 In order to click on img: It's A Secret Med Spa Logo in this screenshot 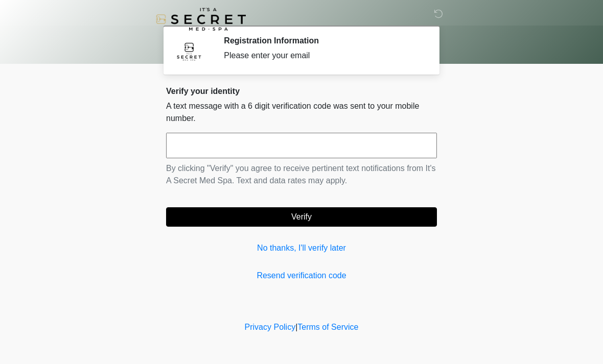, I will do `click(201, 19)`.